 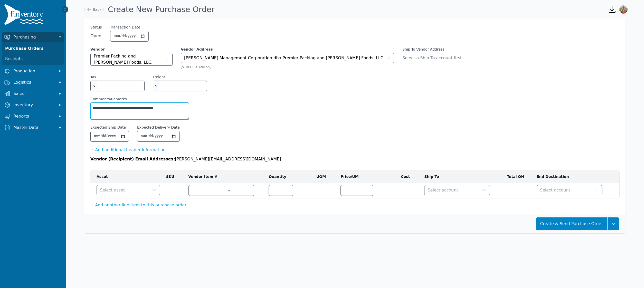 What do you see at coordinates (459, 176) in the screenshot?
I see `th: Ship To` at bounding box center [459, 176].